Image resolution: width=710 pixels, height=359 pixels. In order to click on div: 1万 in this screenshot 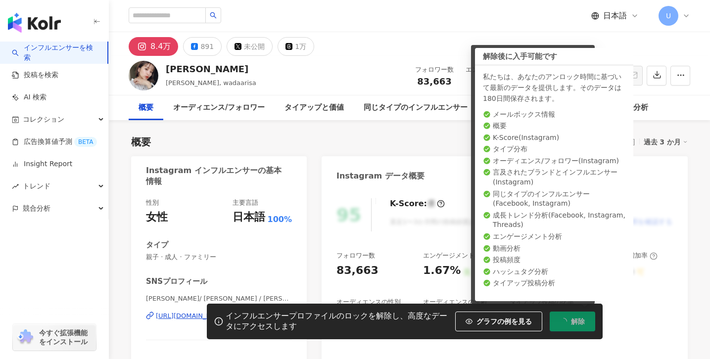, I will do `click(301, 47)`.